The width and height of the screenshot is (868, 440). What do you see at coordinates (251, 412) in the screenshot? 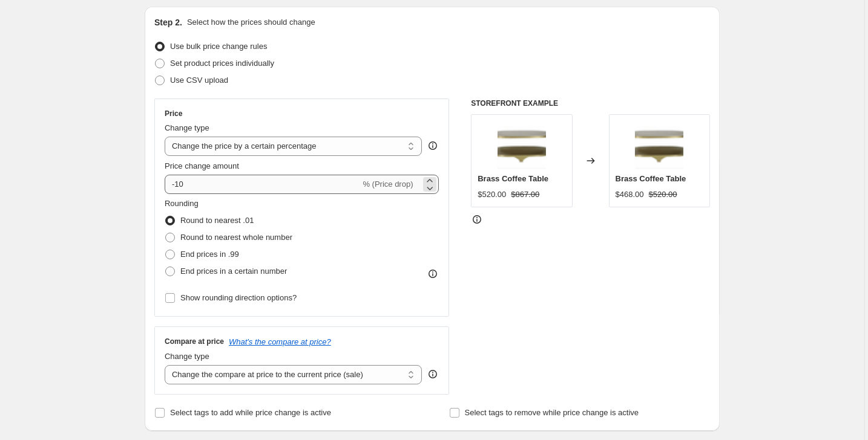
I see `span: Select tags to add while price change is active` at bounding box center [251, 412].